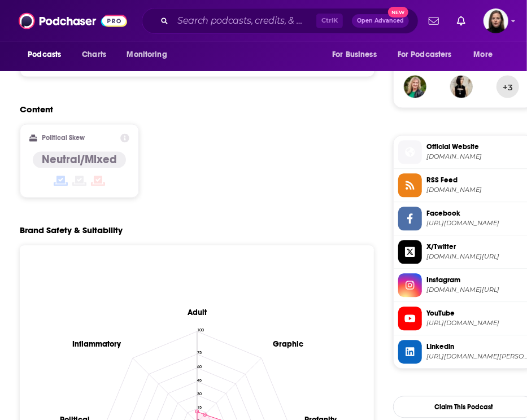 The image size is (527, 420). I want to click on div: Search podcasts, credits, & more..., so click(280, 20).